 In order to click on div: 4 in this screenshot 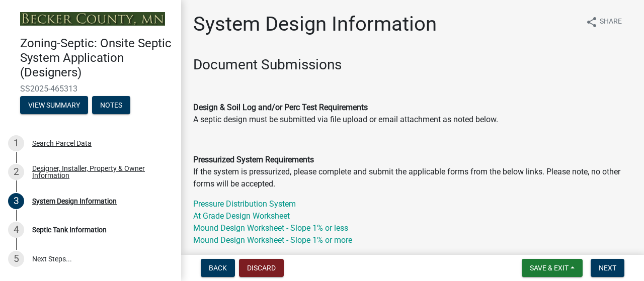, I will do `click(16, 230)`.